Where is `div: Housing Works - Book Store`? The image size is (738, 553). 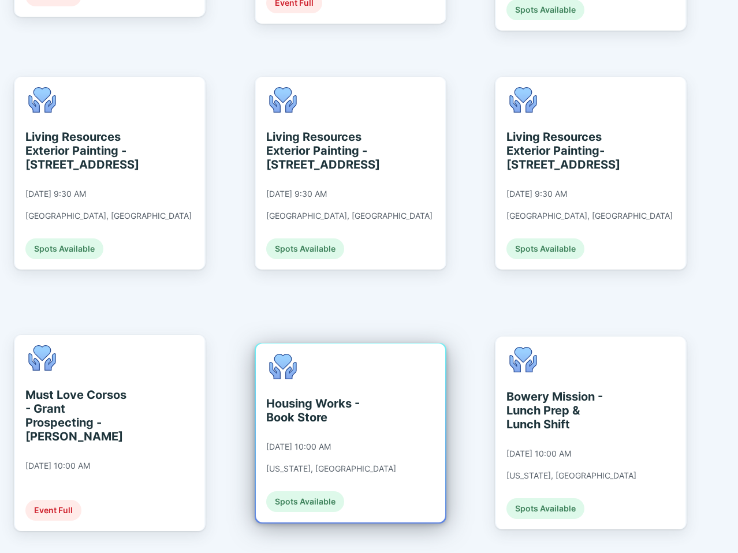
div: Housing Works - Book Store is located at coordinates (319, 410).